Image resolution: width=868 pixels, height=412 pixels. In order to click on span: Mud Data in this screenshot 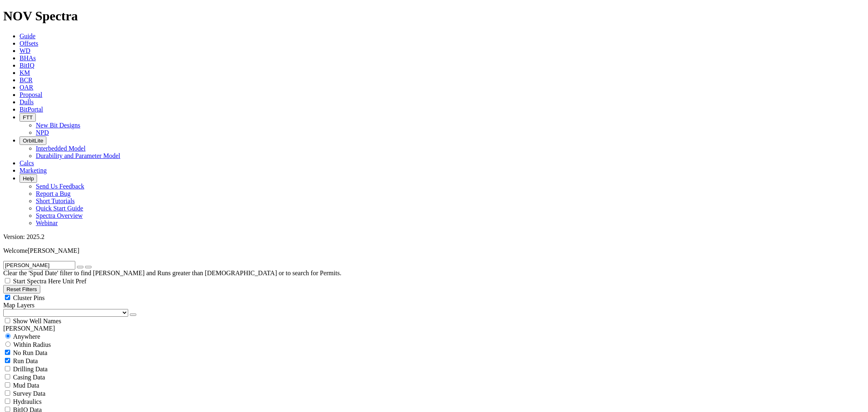, I will do `click(26, 385)`.